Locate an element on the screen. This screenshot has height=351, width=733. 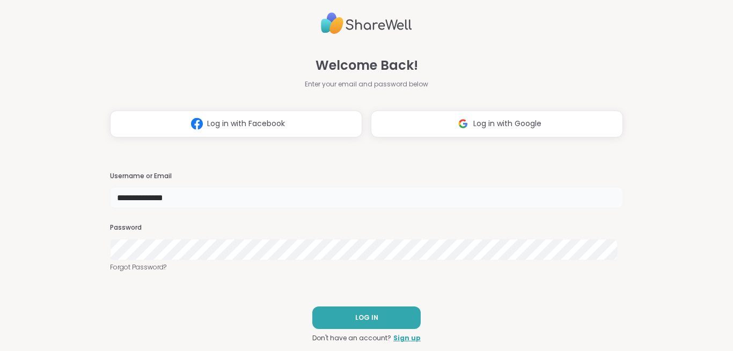
span: Don't have an account? is located at coordinates (352, 338).